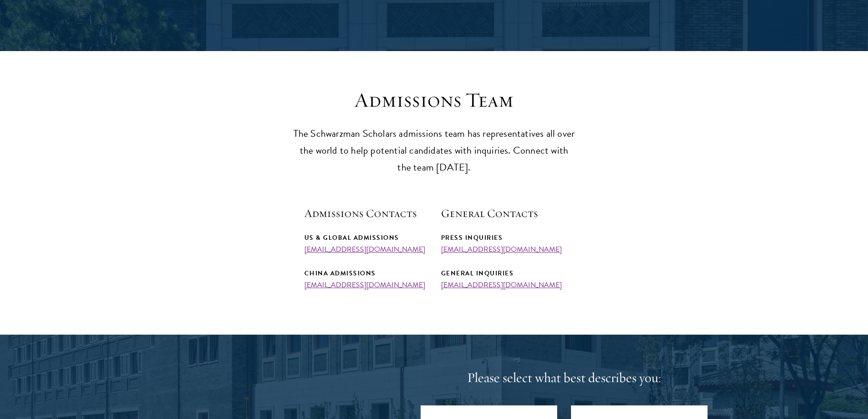 The image size is (868, 419). What do you see at coordinates (434, 151) in the screenshot?
I see `p: The Schwarzman Scholars admissions team has representatives all over the world to help potential ...` at bounding box center [434, 151].